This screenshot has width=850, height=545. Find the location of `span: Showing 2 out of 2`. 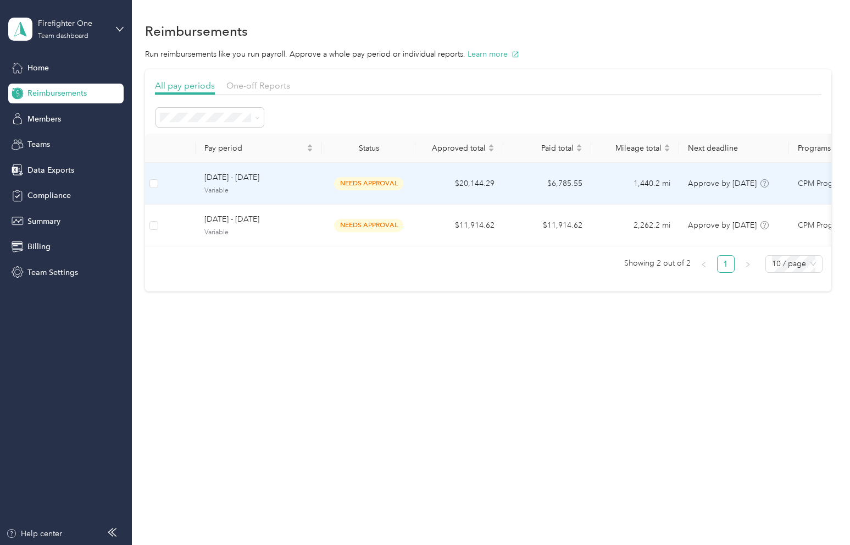

span: Showing 2 out of 2 is located at coordinates (657, 263).